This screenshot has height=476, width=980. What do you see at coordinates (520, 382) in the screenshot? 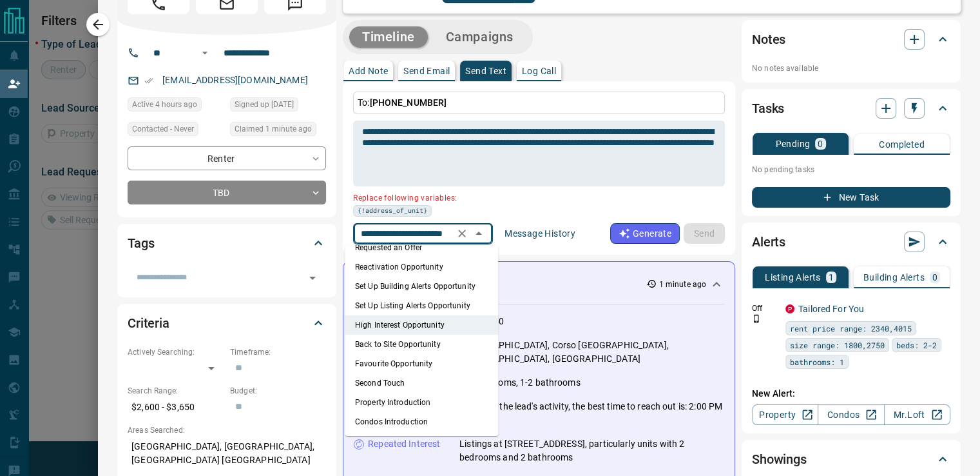
I see `p: 1-3 bedrooms, 1-2 bathrooms` at bounding box center [520, 382].